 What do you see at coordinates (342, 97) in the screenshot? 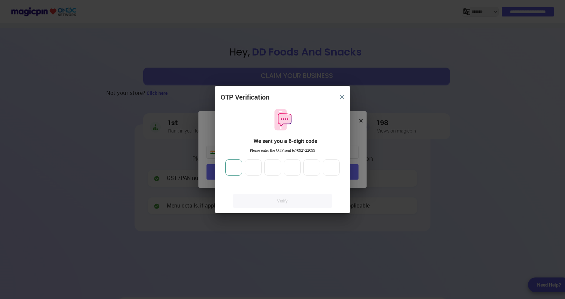
I see `img: 8zTxi7IzMsfkYqyYgBgfvSHvmzQA9juT1O3mhMgBDT8p5s20zMZ2JbefE1IEBlkXHwa7wAFxGwdILBLhkAAAAASUVORK5CYII=` at bounding box center [342, 97].